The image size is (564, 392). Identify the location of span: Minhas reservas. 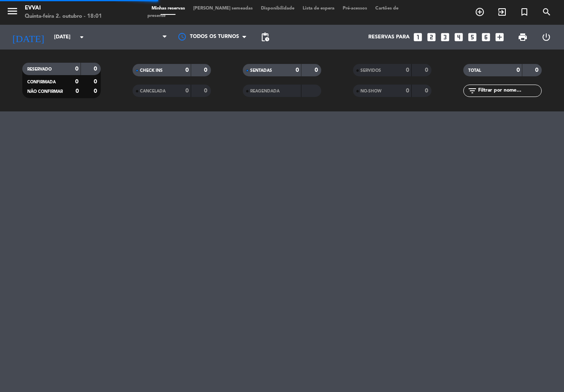
(168, 8).